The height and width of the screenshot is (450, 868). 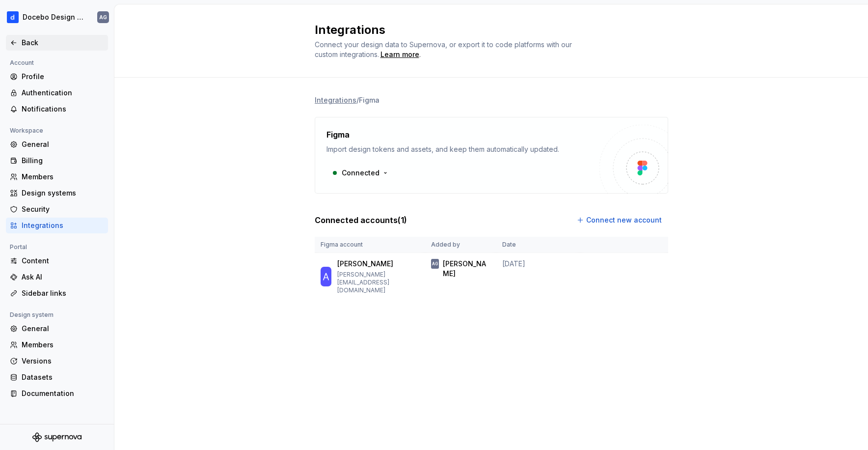 I want to click on div: Learn more, so click(x=399, y=54).